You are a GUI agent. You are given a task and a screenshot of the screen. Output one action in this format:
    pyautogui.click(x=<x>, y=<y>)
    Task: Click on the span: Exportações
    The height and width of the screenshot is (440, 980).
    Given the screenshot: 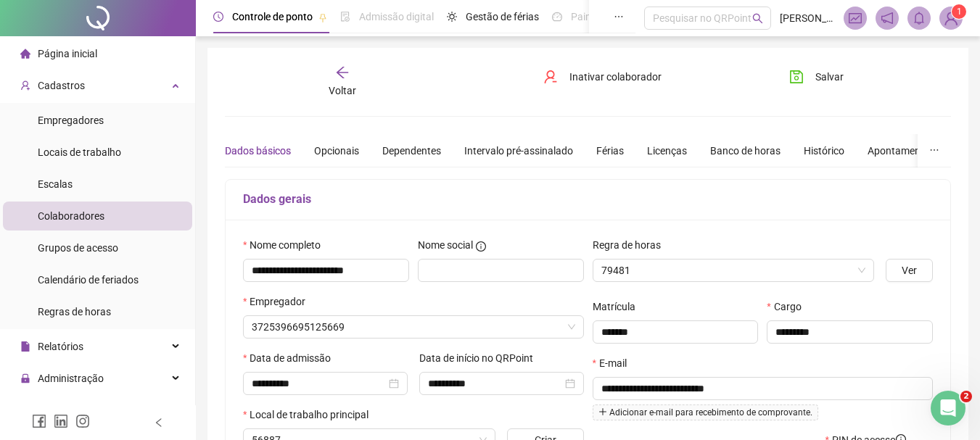 What is the action you would take?
    pyautogui.click(x=66, y=410)
    